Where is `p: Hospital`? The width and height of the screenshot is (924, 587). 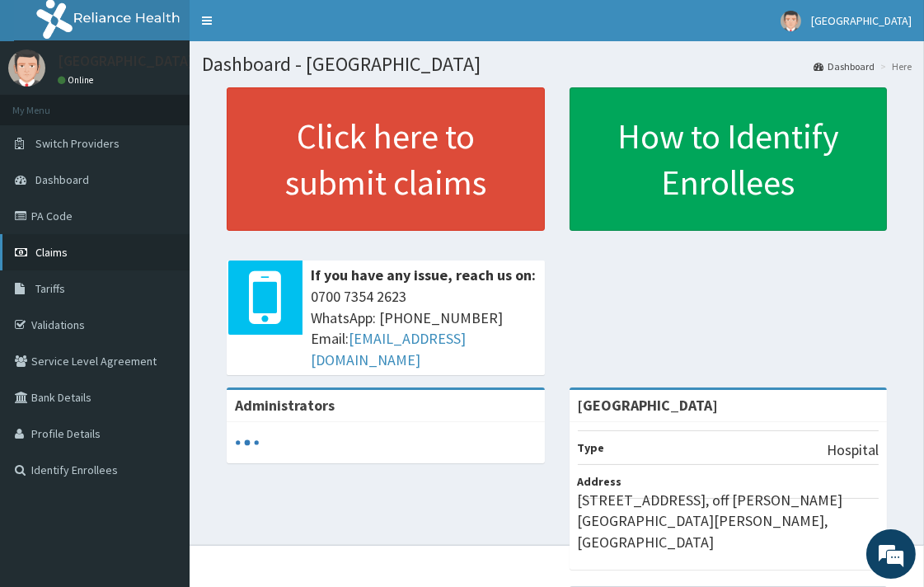
p: Hospital is located at coordinates (852, 450).